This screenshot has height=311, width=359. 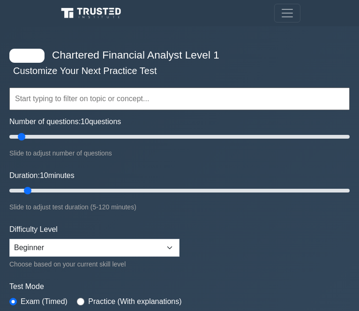 What do you see at coordinates (179, 287) in the screenshot?
I see `label: Test Mode` at bounding box center [179, 287].